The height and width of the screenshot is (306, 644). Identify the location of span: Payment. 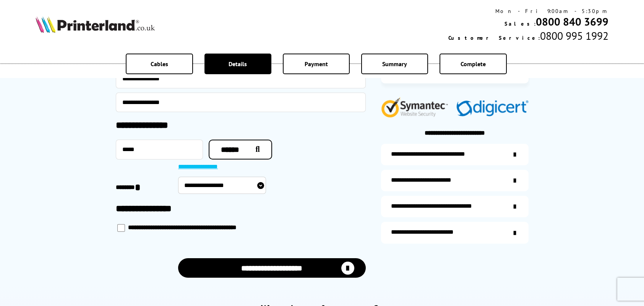
(316, 64).